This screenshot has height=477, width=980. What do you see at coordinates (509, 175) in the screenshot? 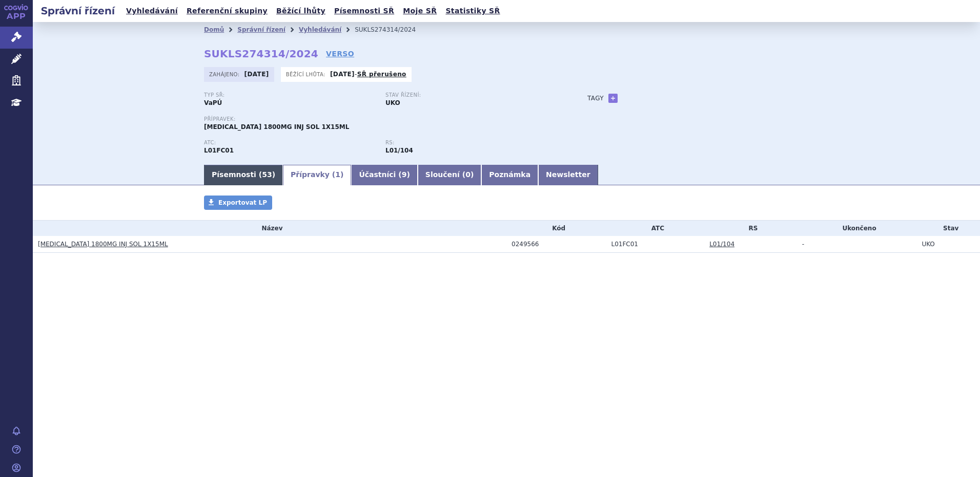
I see `a: Poznámka` at bounding box center [509, 175].